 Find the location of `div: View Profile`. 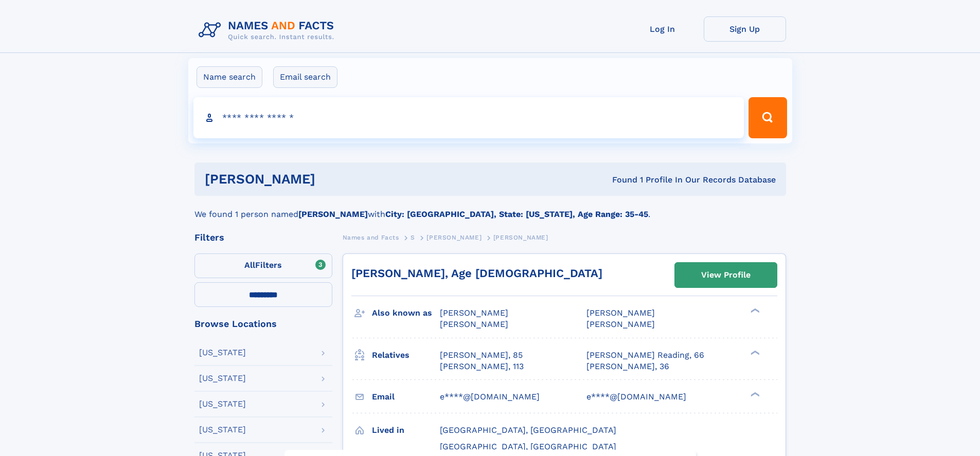

div: View Profile is located at coordinates (726, 275).